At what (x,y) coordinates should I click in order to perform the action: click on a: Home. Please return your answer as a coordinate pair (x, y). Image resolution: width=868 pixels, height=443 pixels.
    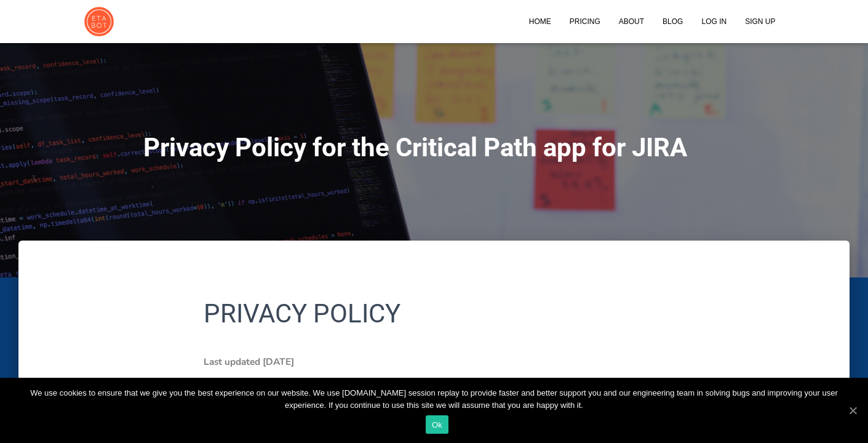
    Looking at the image, I should click on (540, 21).